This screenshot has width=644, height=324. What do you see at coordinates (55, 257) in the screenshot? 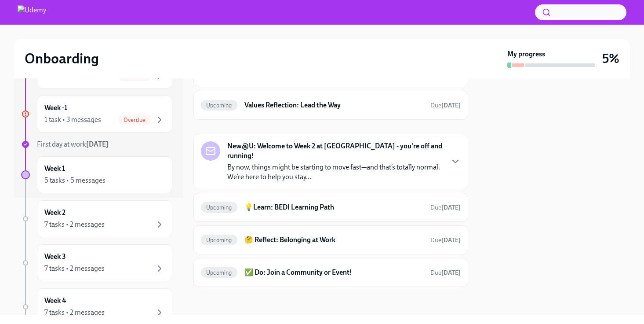
I see `h6: Week 3` at bounding box center [55, 257].